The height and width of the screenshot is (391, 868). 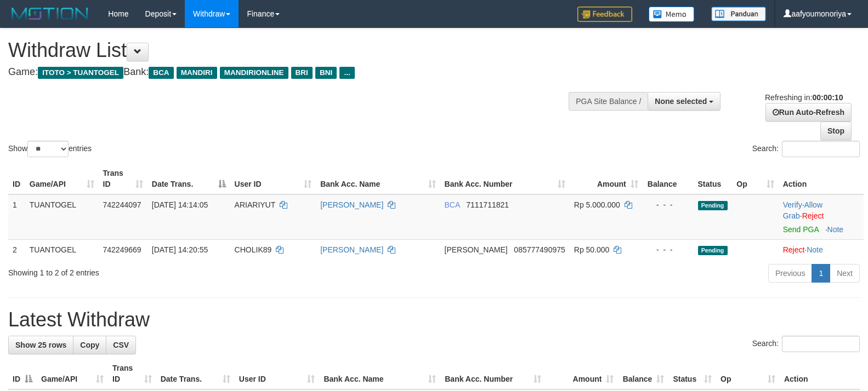 I want to click on th: ID, so click(x=16, y=179).